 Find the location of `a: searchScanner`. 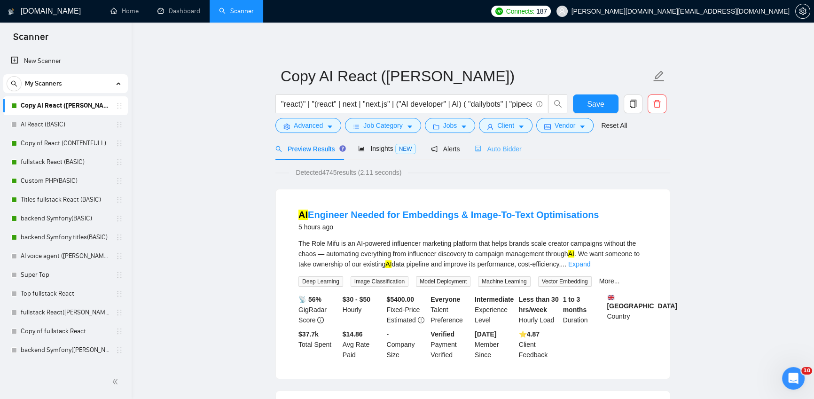

a: searchScanner is located at coordinates (236, 11).